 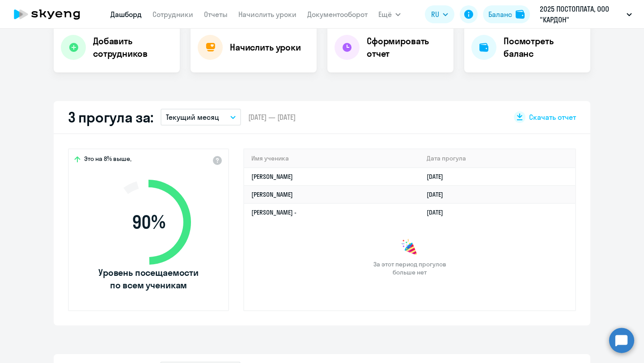 I want to click on span: Уровень посещаемости по всем ученикам, so click(x=149, y=279).